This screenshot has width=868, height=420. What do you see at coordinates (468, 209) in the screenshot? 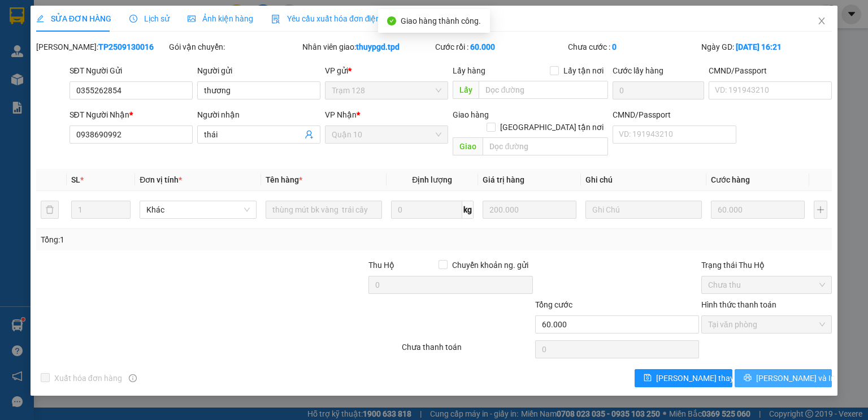
I see `span: kg` at bounding box center [468, 209].